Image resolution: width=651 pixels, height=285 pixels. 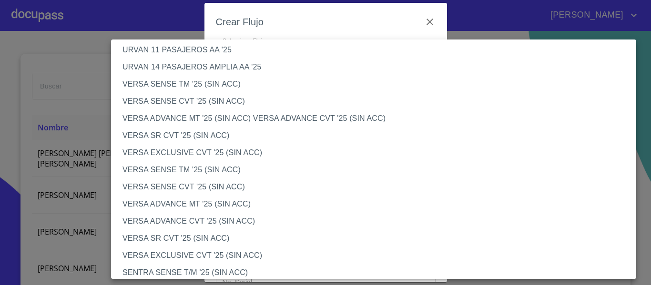 What do you see at coordinates (377, 119) in the screenshot?
I see `li: VERSA ADVANCE MT '25 (SIN ACC) VERSA ADVANCE CVT '25 (SIN ACC)` at bounding box center [377, 119].